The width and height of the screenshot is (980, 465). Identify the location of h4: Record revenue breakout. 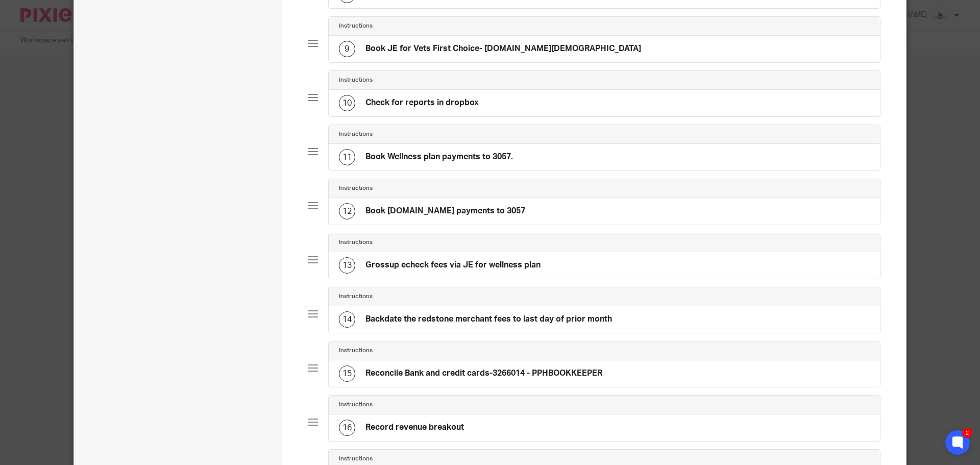
(414, 427).